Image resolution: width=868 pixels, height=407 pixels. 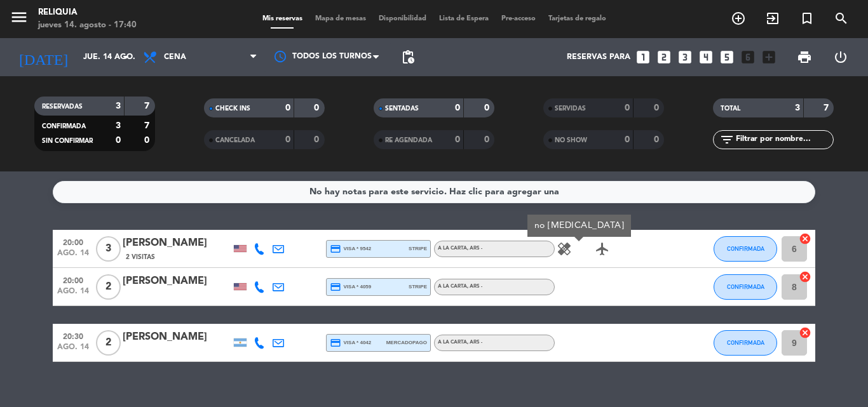 I want to click on span: SERVIDAS, so click(x=570, y=109).